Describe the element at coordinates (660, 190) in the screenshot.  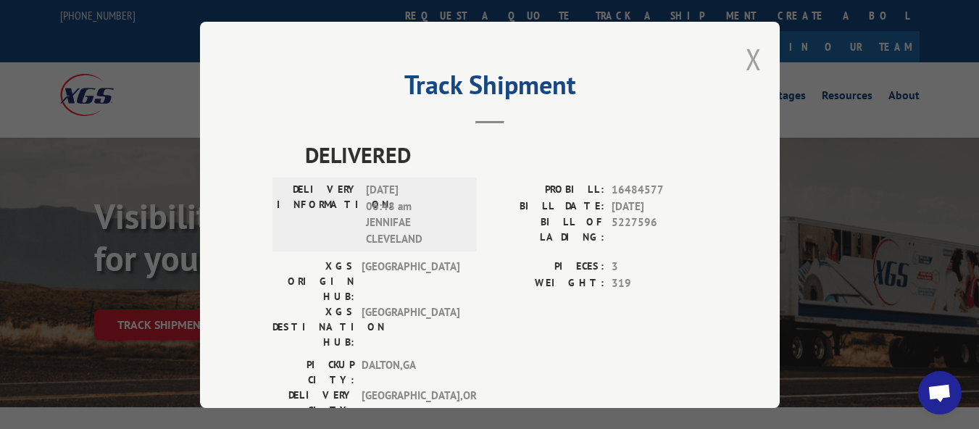
I see `span: 16484577` at that location.